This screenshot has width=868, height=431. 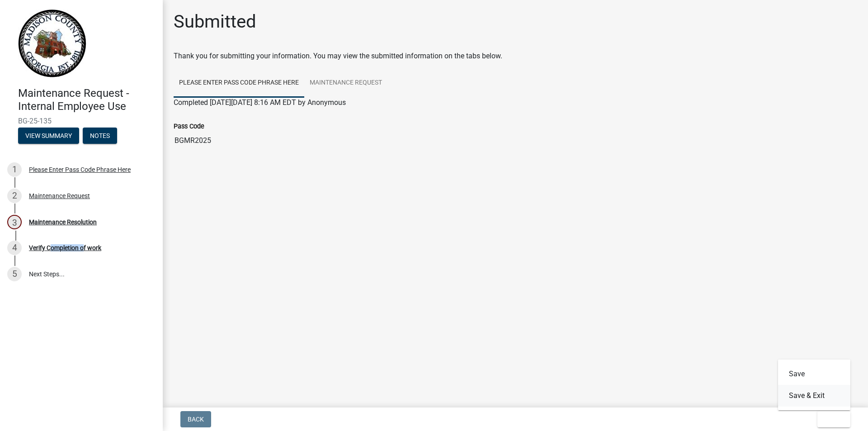 I want to click on div: 5, so click(x=15, y=274).